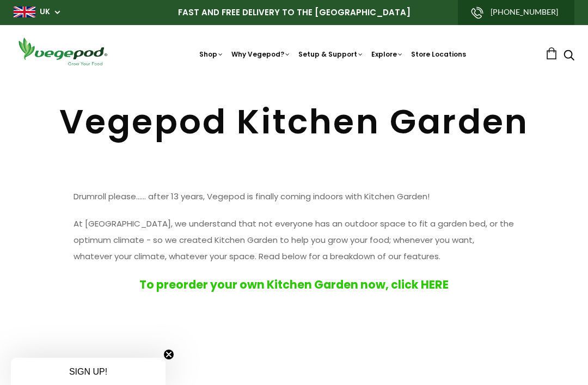  Describe the element at coordinates (88, 371) in the screenshot. I see `span: SIGN UP!` at that location.